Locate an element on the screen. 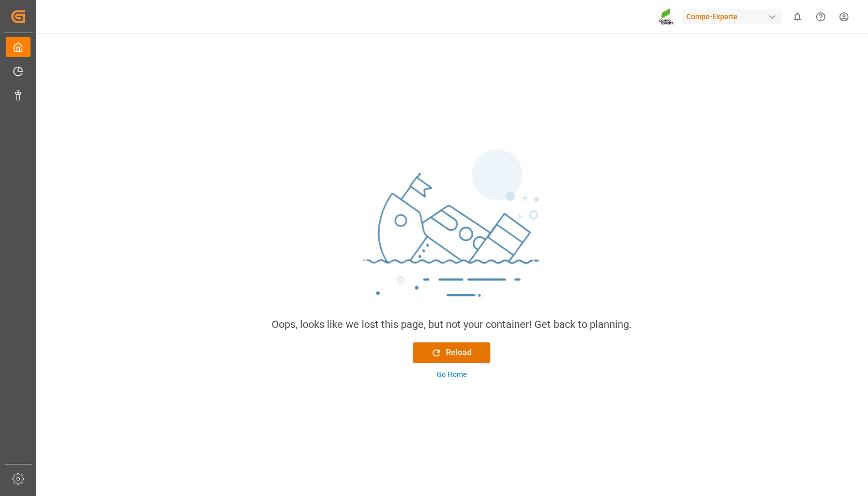 This screenshot has width=868, height=496. button: Hilfecenter is located at coordinates (820, 17).